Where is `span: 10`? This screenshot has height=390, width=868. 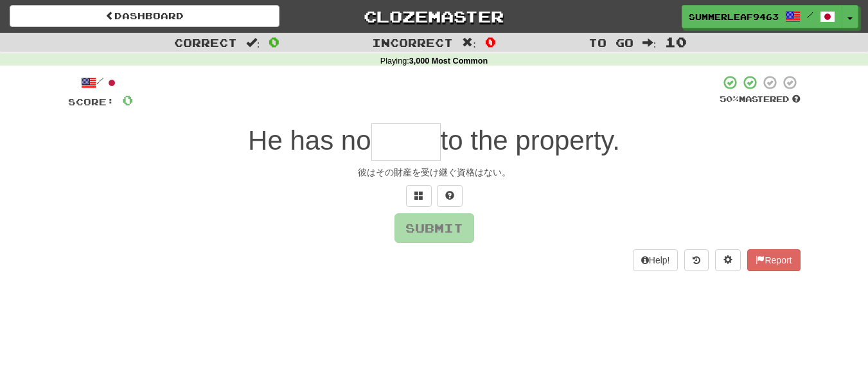 span: 10 is located at coordinates (676, 42).